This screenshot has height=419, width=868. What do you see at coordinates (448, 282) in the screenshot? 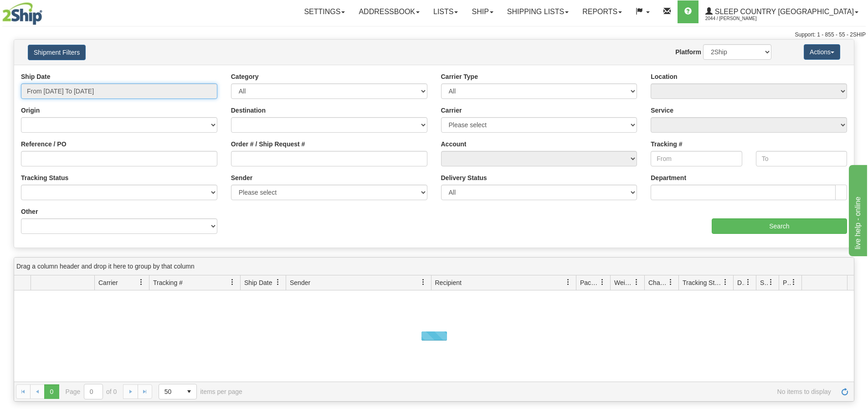
I see `span: Recipient` at bounding box center [448, 282].